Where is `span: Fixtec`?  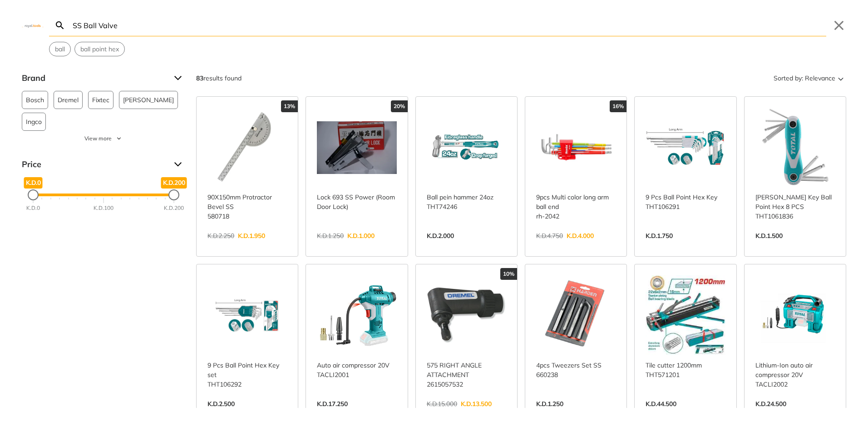
span: Fixtec is located at coordinates (101, 100).